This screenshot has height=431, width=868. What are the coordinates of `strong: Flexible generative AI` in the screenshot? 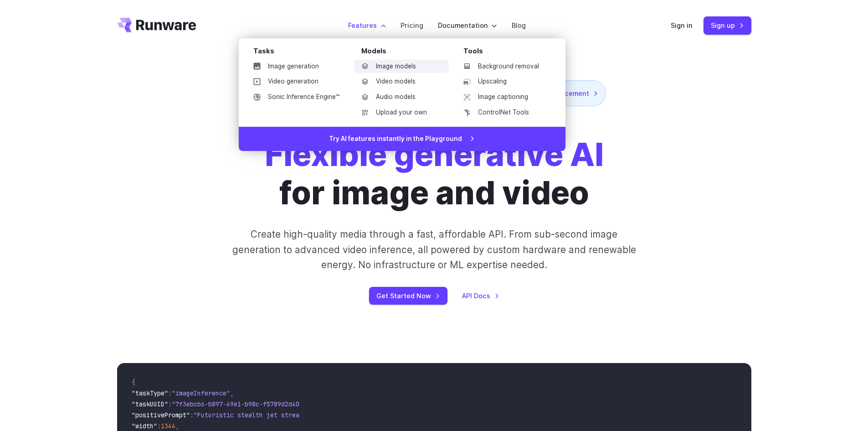 It's located at (434, 154).